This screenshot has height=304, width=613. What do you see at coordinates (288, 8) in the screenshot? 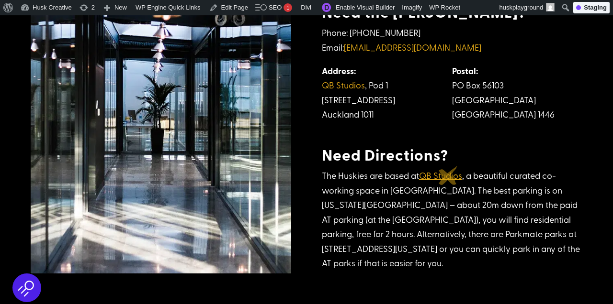
I see `div: 1` at bounding box center [288, 8].